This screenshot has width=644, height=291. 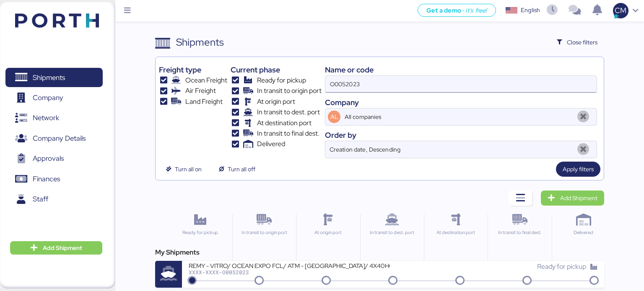 What do you see at coordinates (573, 198) in the screenshot?
I see `a: Add Shipment` at bounding box center [573, 198].